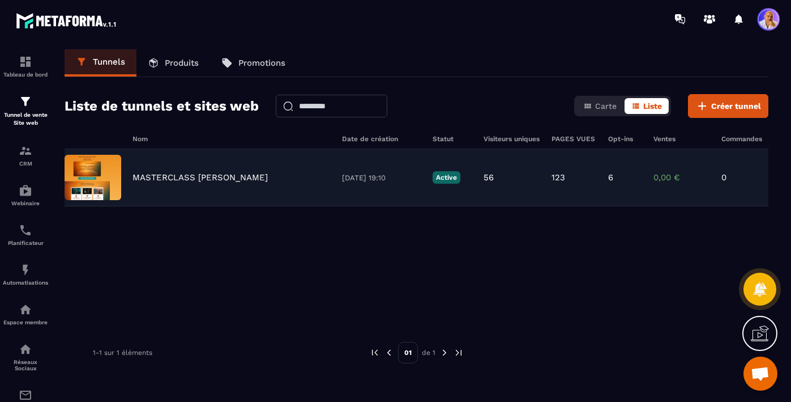 The width and height of the screenshot is (791, 402). Describe the element at coordinates (25, 110) in the screenshot. I see `a: formationformationTunnel de vente Site web` at that location.